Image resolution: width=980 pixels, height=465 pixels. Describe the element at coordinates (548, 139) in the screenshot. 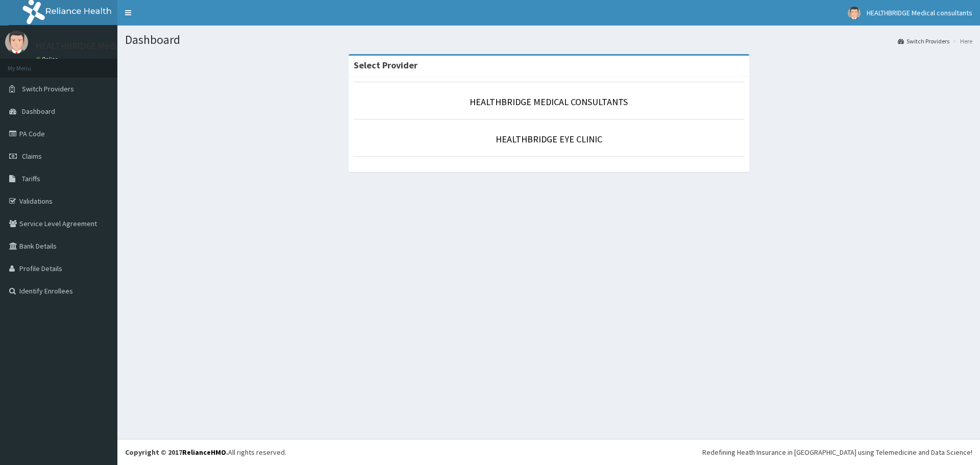

I see `a: HEALTHBRIDGE EYE CLINIC` at that location.